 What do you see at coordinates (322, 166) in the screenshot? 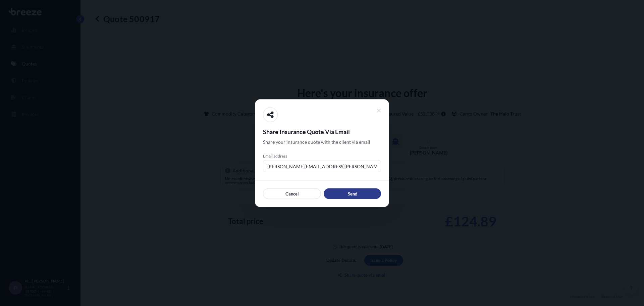
I see `input: example@gmail.com` at bounding box center [322, 166].